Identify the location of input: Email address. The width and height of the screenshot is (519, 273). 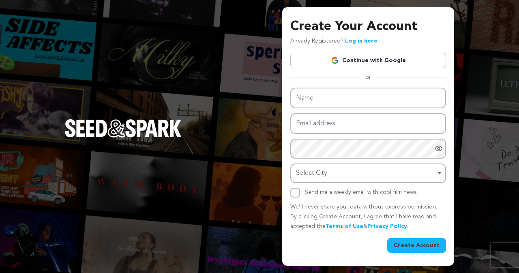
(368, 123).